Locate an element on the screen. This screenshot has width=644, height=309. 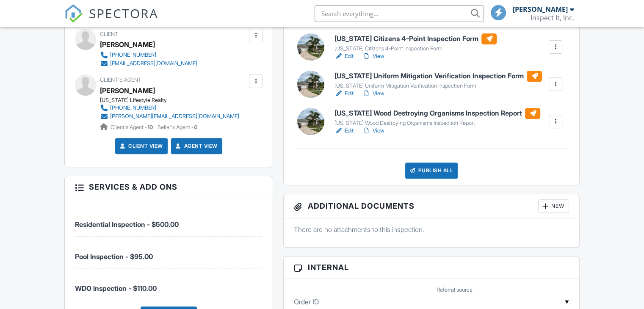
li: Service: Pool Inspection is located at coordinates (168, 252).